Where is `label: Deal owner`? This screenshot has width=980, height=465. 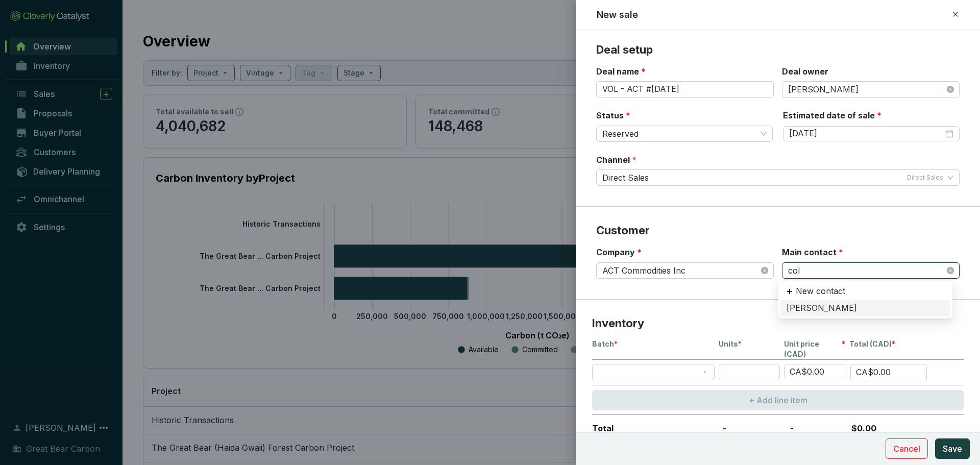 label: Deal owner is located at coordinates (805, 72).